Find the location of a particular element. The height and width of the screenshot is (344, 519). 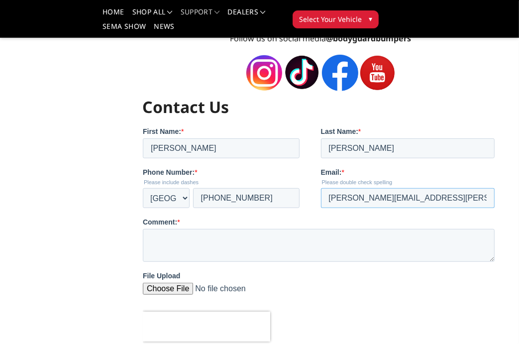

a: SEMA Show is located at coordinates (124, 30).